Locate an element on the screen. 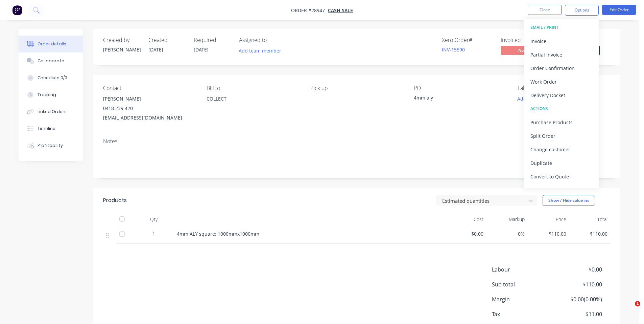 This screenshot has height=324, width=644. div: Work Order is located at coordinates (562, 82).